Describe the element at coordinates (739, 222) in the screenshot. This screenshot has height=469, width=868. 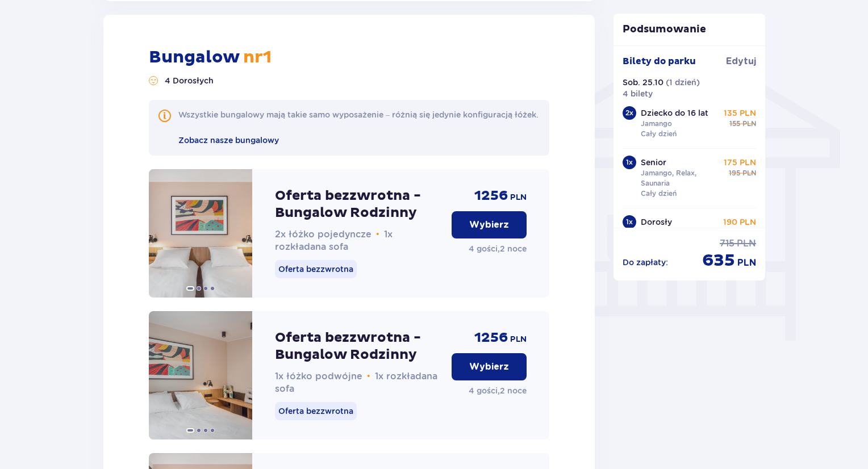
I see `p: 190 PLN` at that location.